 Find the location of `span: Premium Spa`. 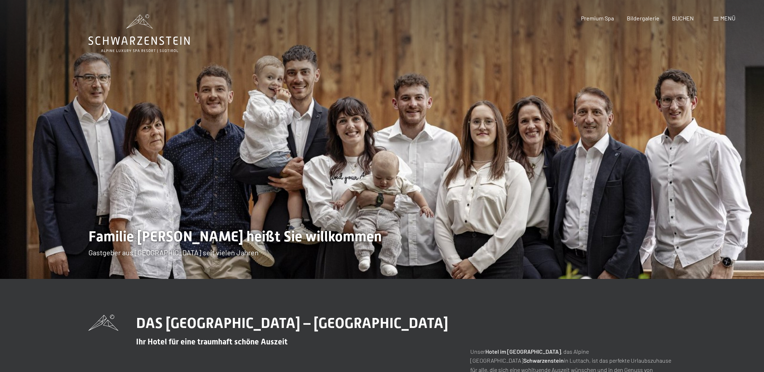

span: Premium Spa is located at coordinates (598, 18).